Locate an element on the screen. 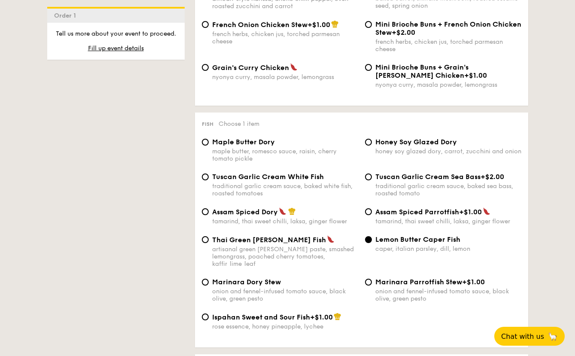  div: traditional garlic cream sauce, baked sea bass, roasted tomato is located at coordinates (448, 190).